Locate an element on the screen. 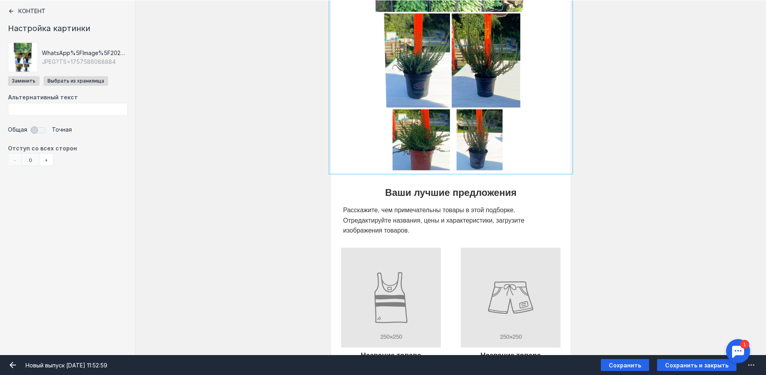 The height and width of the screenshot is (375, 766). button: Выбрать из хранилища is located at coordinates (76, 81).